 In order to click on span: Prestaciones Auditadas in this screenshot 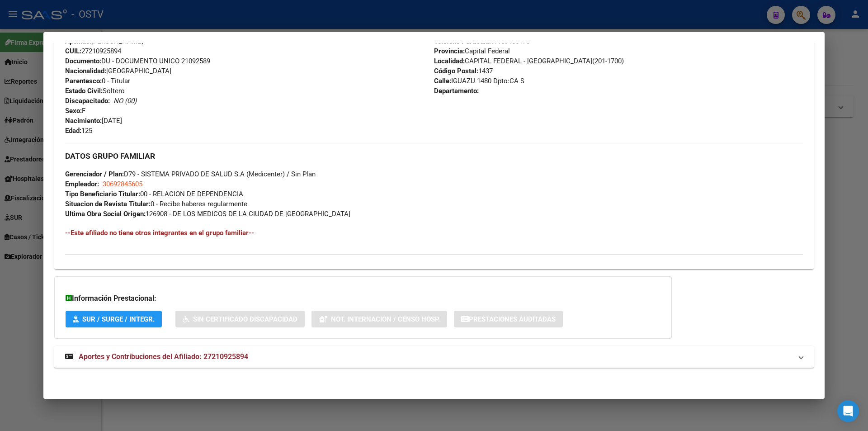, I will do `click(513, 319)`.